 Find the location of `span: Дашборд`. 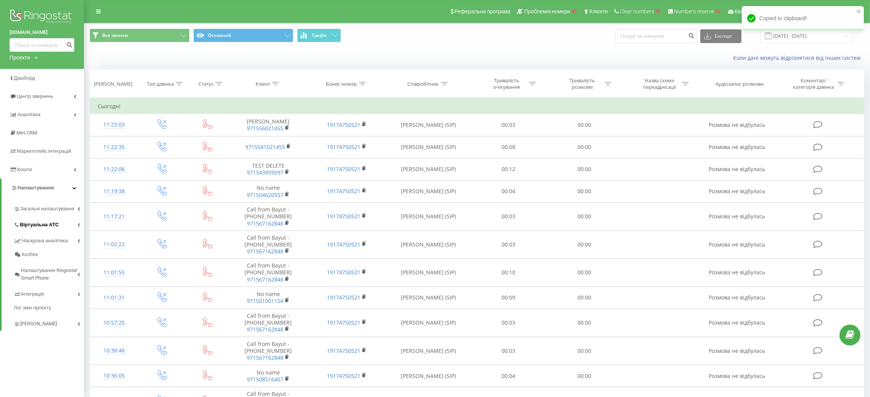

span: Дашборд is located at coordinates (24, 78).